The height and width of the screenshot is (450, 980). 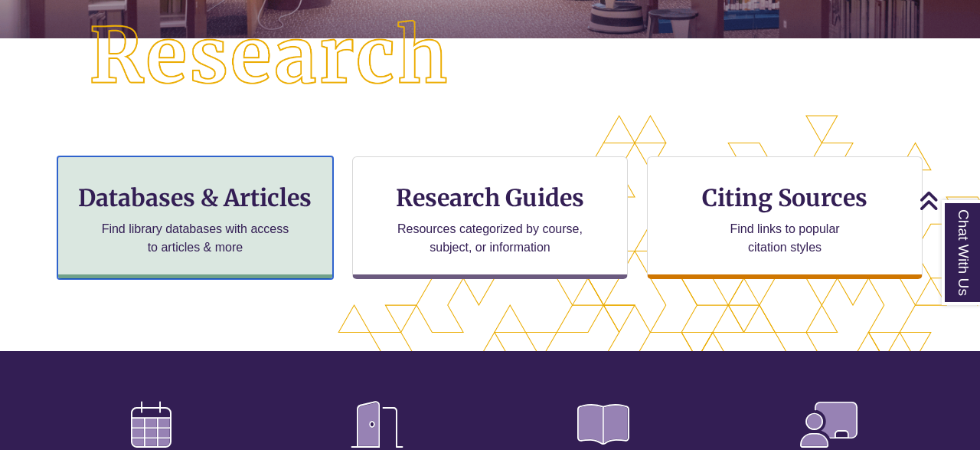 I want to click on p: Find library databases with access to articles & more, so click(x=196, y=238).